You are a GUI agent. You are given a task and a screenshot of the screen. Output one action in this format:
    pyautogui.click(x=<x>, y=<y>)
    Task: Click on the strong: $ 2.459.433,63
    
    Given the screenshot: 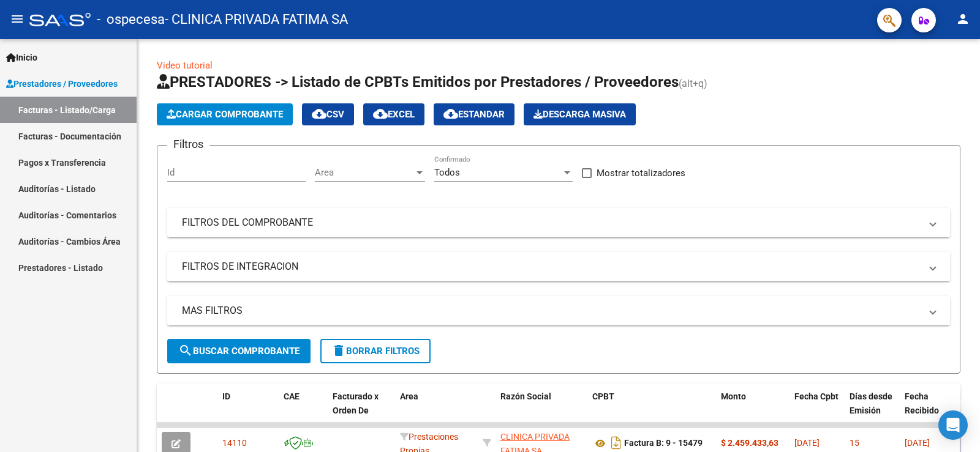 What is the action you would take?
    pyautogui.click(x=750, y=443)
    